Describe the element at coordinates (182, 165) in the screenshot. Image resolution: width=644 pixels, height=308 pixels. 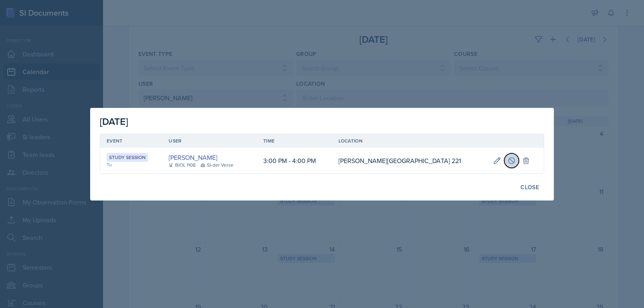
I see `div: BIOL 1108` at that location.